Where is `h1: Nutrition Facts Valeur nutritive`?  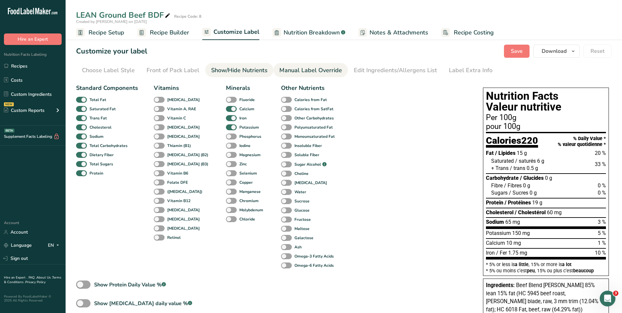
h1: Nutrition Facts Valeur nutritive is located at coordinates (546, 101).